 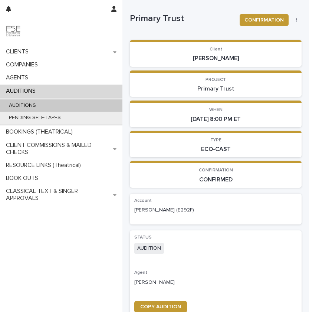 I want to click on p: ECO-CAST, so click(x=215, y=149).